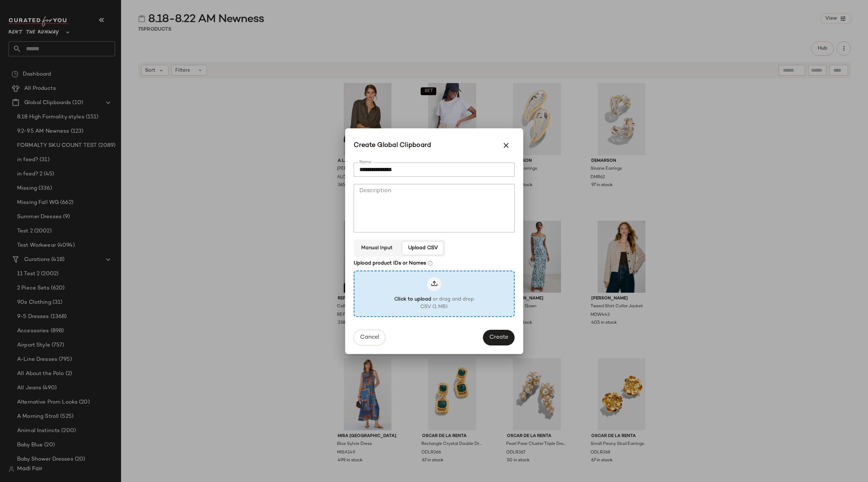 This screenshot has height=482, width=868. What do you see at coordinates (499, 337) in the screenshot?
I see `button: Create` at bounding box center [499, 337].